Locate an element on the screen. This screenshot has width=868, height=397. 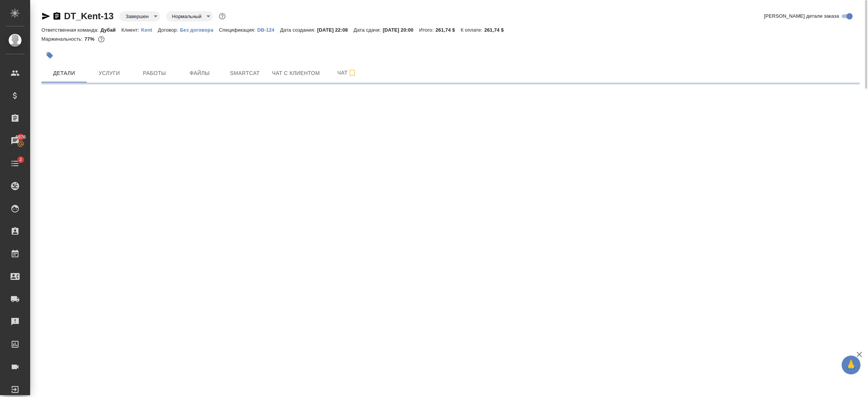
svg: Подписаться is located at coordinates (352, 73).